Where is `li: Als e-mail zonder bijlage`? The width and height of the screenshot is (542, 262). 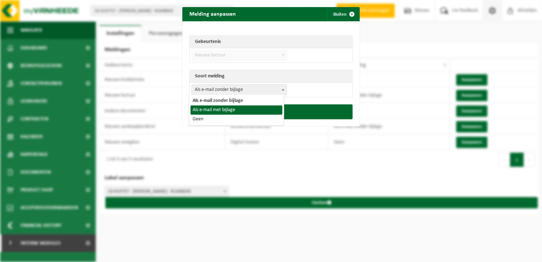
li: Als e-mail zonder bijlage is located at coordinates (236, 101).